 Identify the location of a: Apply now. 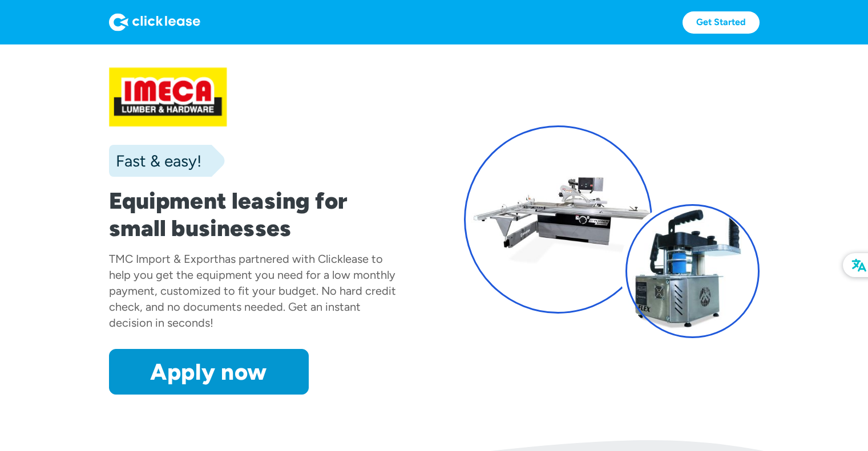
(209, 372).